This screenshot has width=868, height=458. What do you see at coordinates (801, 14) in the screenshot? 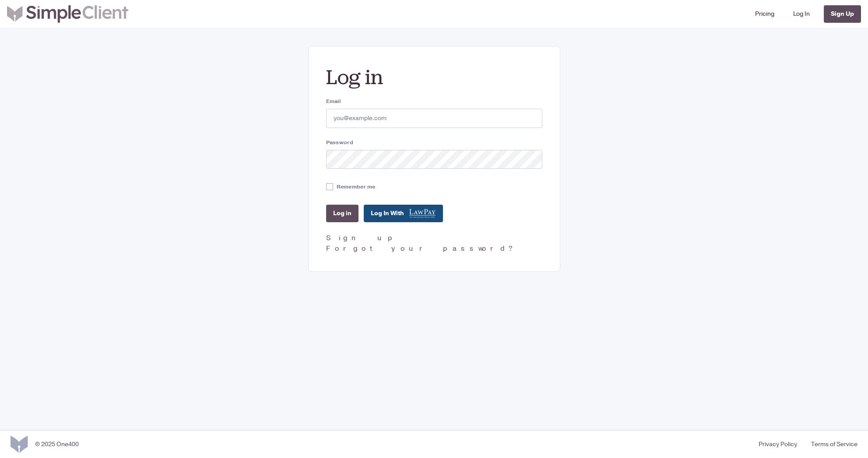
I see `a: Log In` at bounding box center [801, 14].